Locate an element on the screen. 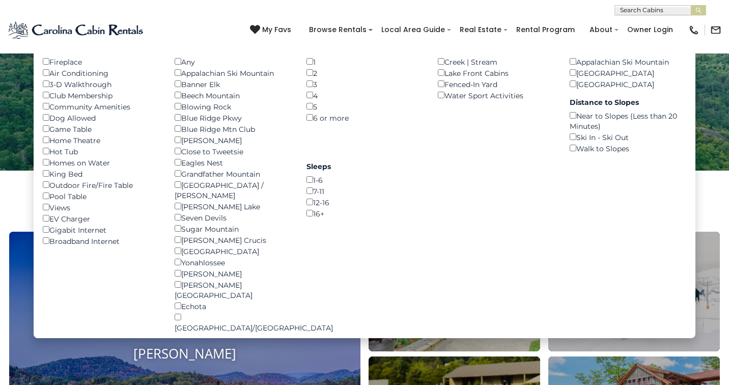 This screenshot has width=729, height=385. div: 1-6 is located at coordinates (364, 180).